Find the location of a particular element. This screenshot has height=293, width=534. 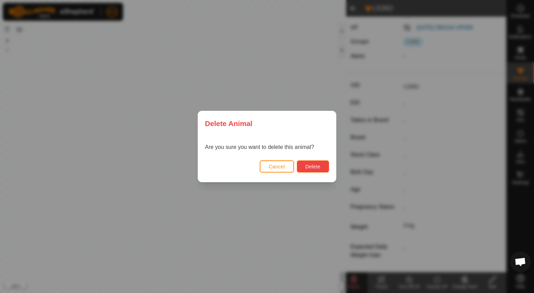

div: Open chat is located at coordinates (521, 262).